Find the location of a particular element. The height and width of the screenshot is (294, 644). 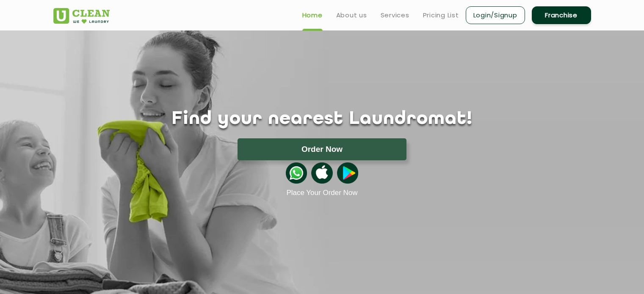

img: whatsappicon.png is located at coordinates (296, 173).